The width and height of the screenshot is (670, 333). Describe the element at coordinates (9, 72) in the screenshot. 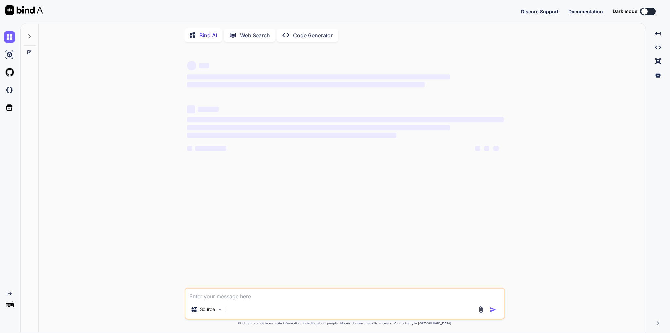

I see `img: githubLight` at that location.